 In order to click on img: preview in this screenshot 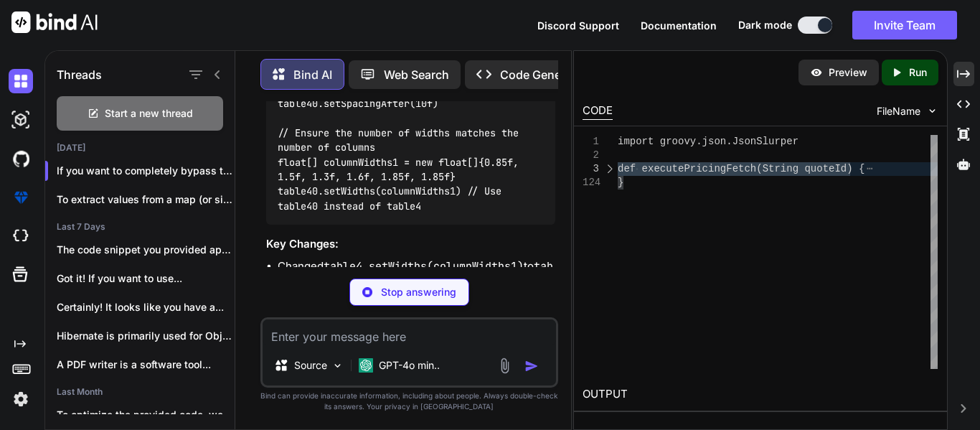, I will do `click(816, 72)`.